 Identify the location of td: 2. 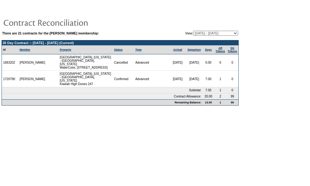
(220, 96).